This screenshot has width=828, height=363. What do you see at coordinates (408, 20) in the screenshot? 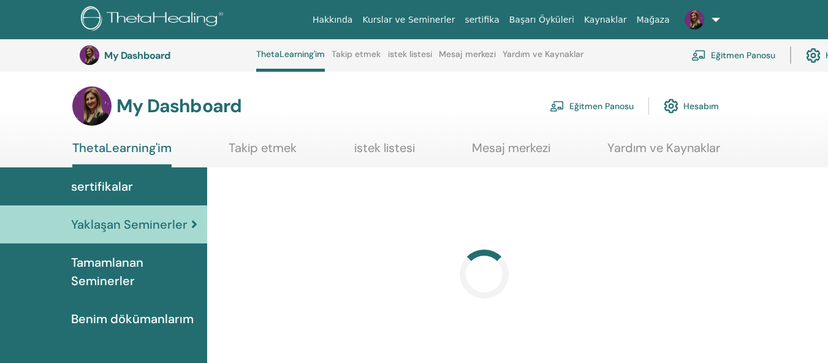
I see `a: Kurslar ve Seminerler` at bounding box center [408, 20].